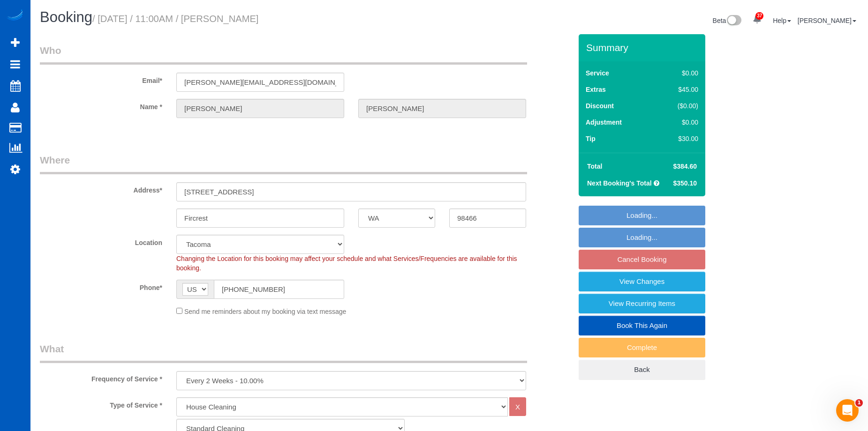 This screenshot has width=868, height=431. What do you see at coordinates (101, 377) in the screenshot?
I see `label: Frequency of Service *` at bounding box center [101, 377].